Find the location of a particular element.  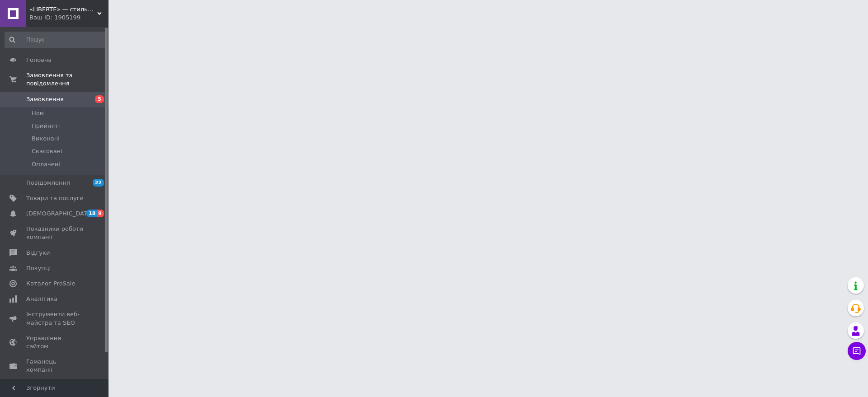

span: Показники роботи компанії is located at coordinates (55, 233).